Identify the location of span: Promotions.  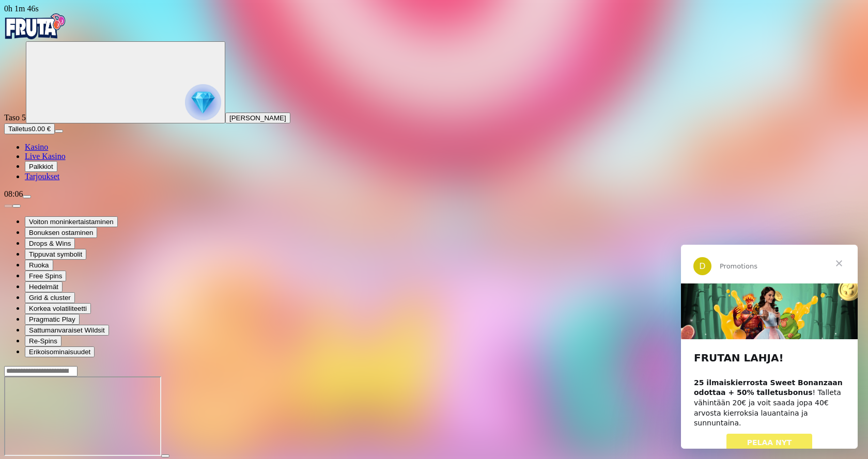
(57, 21).